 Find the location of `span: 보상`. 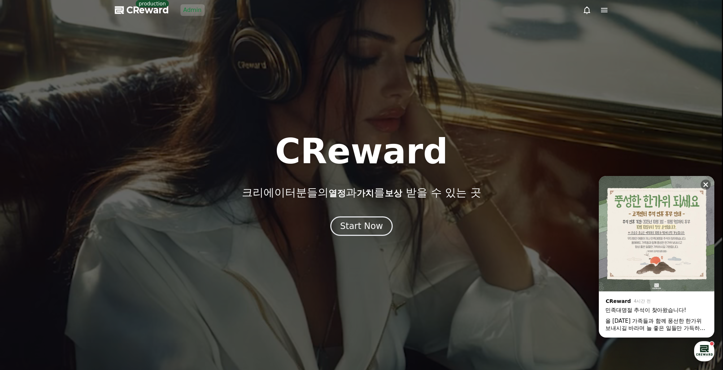

span: 보상 is located at coordinates (393, 193).